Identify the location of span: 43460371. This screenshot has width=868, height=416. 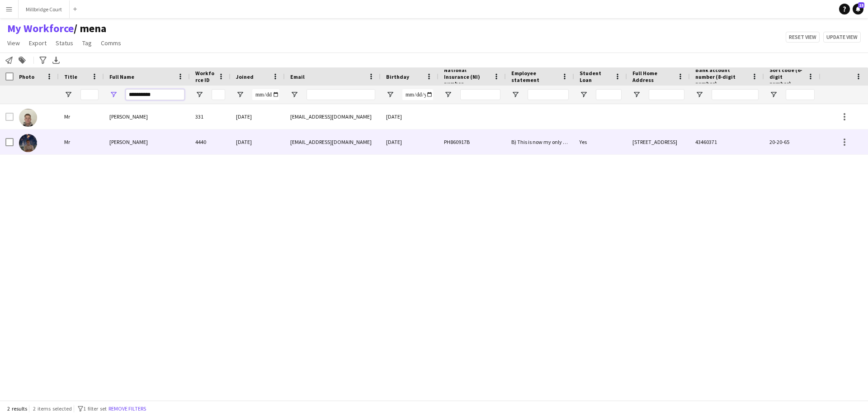
(706, 142).